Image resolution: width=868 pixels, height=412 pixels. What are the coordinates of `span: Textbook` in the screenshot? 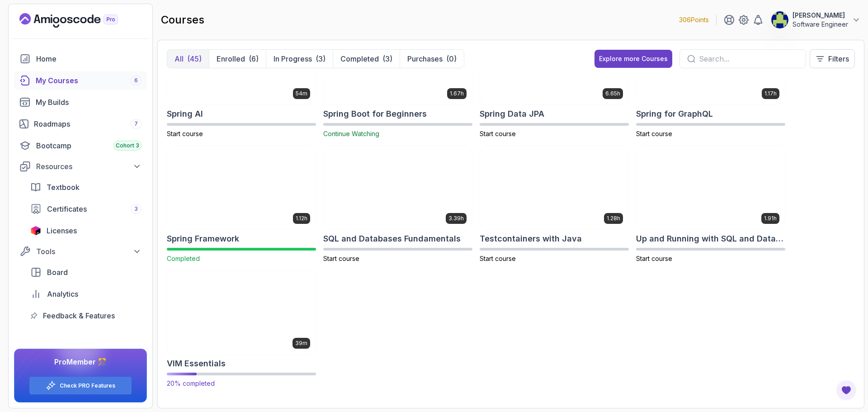 It's located at (63, 187).